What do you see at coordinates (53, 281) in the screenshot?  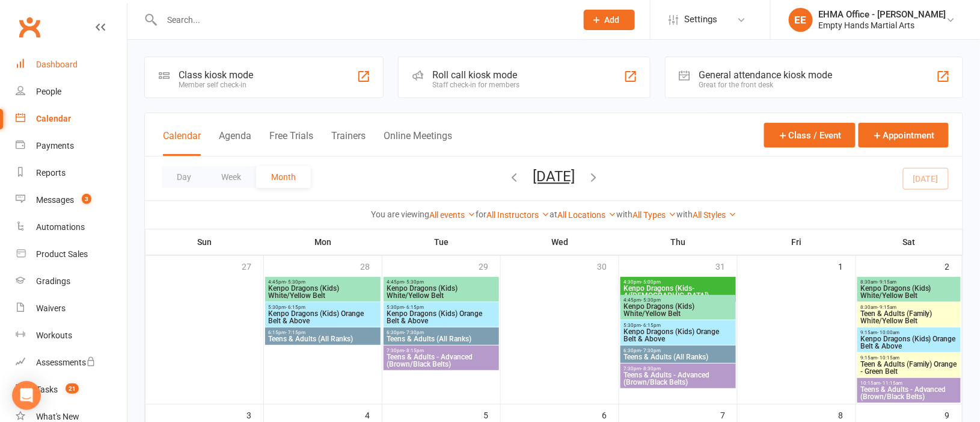 I see `div: Gradings` at bounding box center [53, 281].